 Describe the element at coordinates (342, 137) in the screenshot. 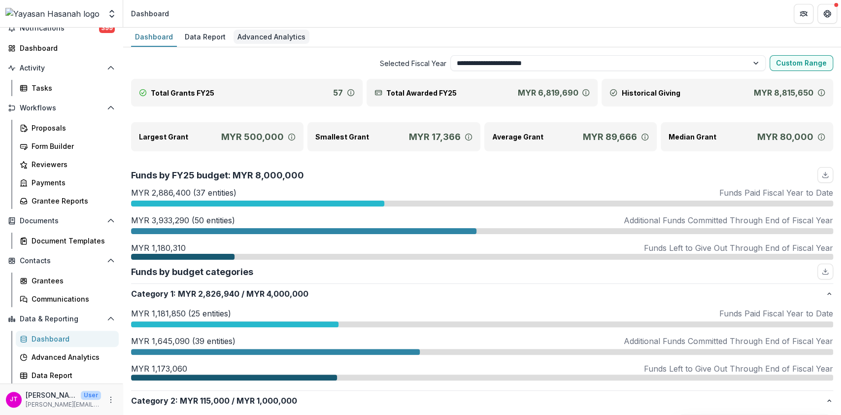

I see `p: Smallest Grant` at that location.